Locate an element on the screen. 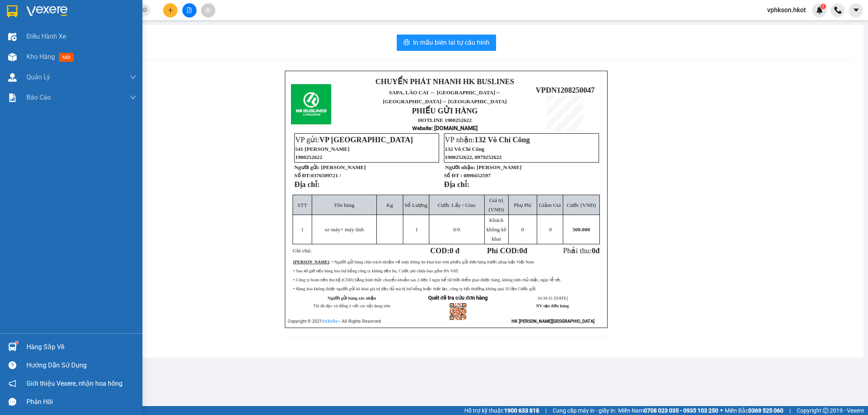  span: 0376509721 / is located at coordinates (326, 175).